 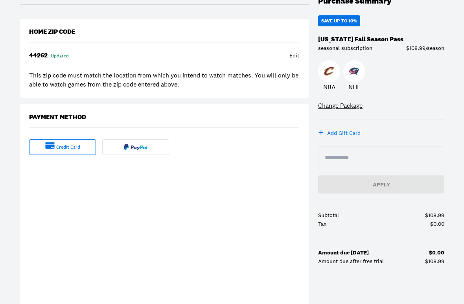 I want to click on p: NHL, so click(x=354, y=87).